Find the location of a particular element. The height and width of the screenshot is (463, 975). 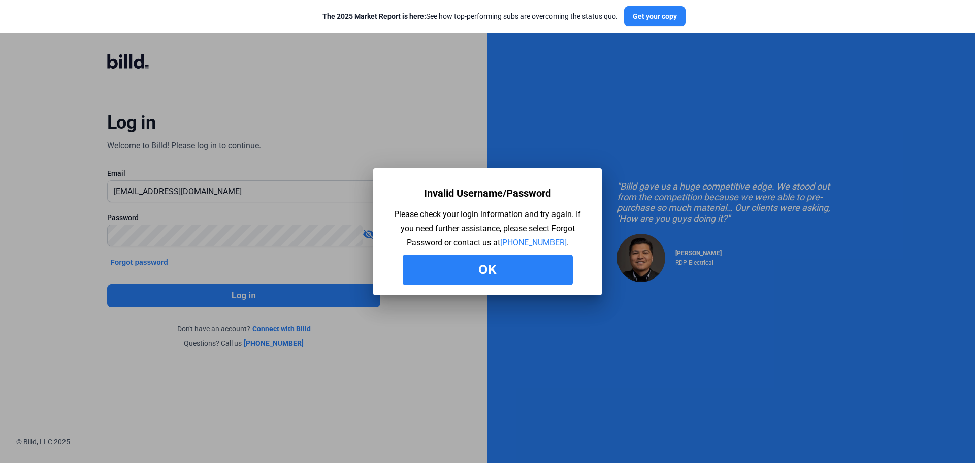

div: Please check your login information and try again. If you need further assistance, please select ... is located at coordinates (488, 229).